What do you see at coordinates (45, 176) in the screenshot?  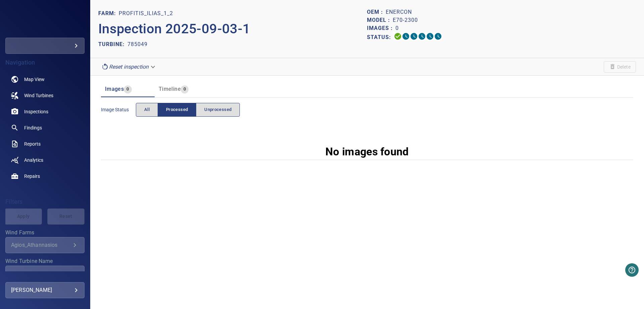 I see `a: repairs noActive` at bounding box center [45, 176].